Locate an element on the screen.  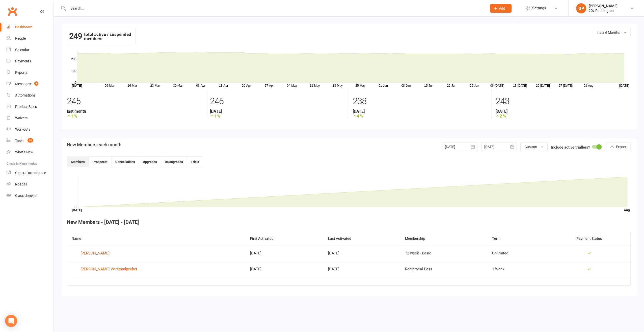
button: Upgrades is located at coordinates (150, 162).